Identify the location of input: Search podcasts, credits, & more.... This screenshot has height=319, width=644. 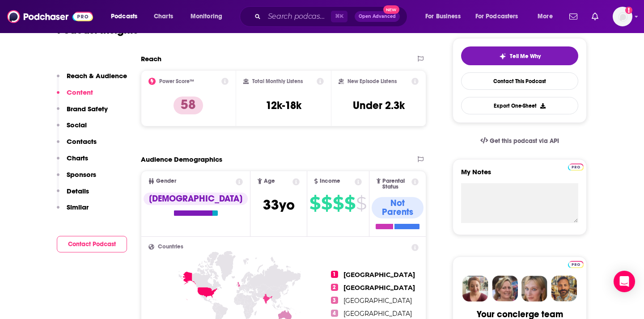
(297, 17).